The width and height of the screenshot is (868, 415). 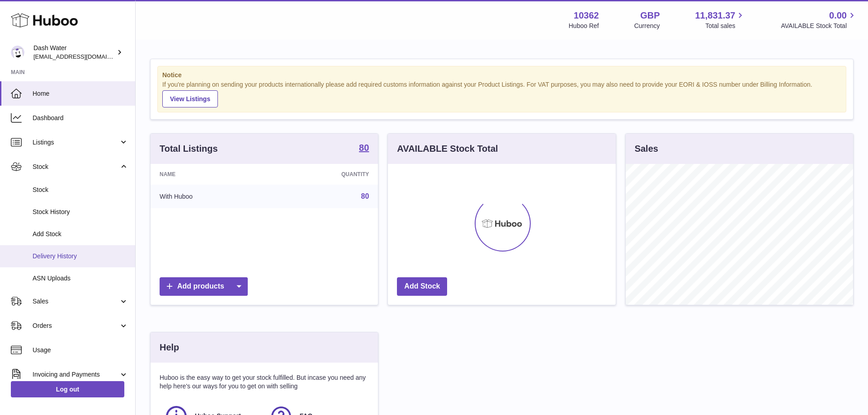 What do you see at coordinates (725, 26) in the screenshot?
I see `span: Total sales` at bounding box center [725, 26].